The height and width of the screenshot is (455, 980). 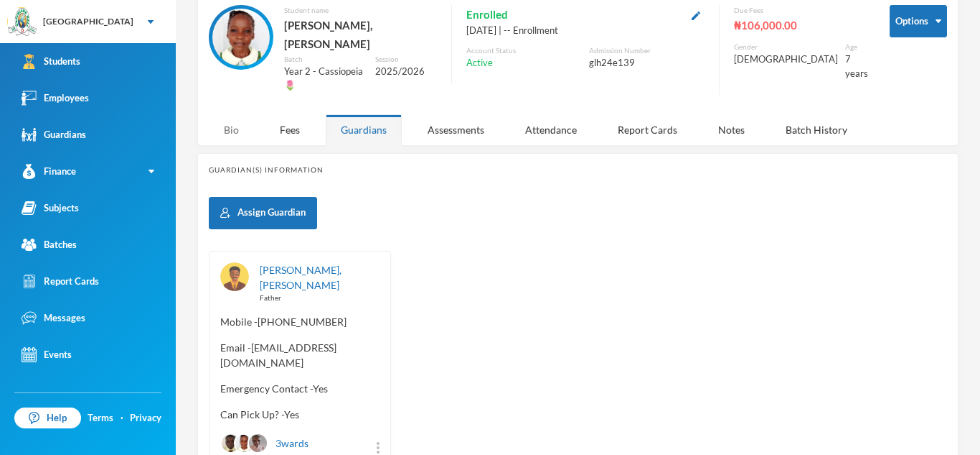 What do you see at coordinates (731, 130) in the screenshot?
I see `div: Notes` at bounding box center [731, 130].